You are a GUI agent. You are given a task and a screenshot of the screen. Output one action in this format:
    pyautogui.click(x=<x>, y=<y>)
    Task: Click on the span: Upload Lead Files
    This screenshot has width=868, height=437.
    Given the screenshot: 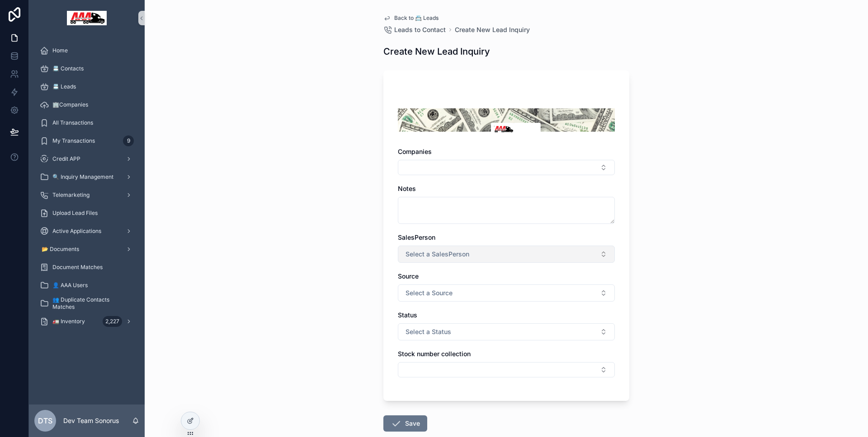 What is the action you would take?
    pyautogui.click(x=75, y=213)
    